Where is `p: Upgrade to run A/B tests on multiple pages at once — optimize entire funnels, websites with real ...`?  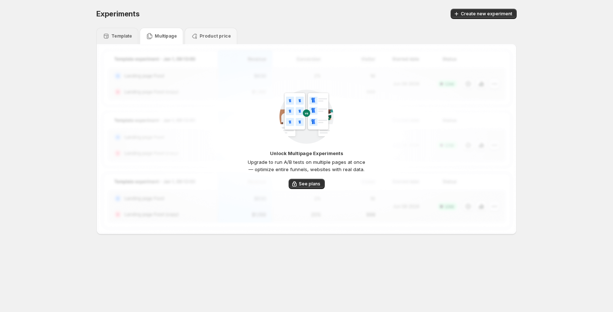
p: Upgrade to run A/B tests on multiple pages at once — optimize entire funnels, websites with real ... is located at coordinates (306, 166).